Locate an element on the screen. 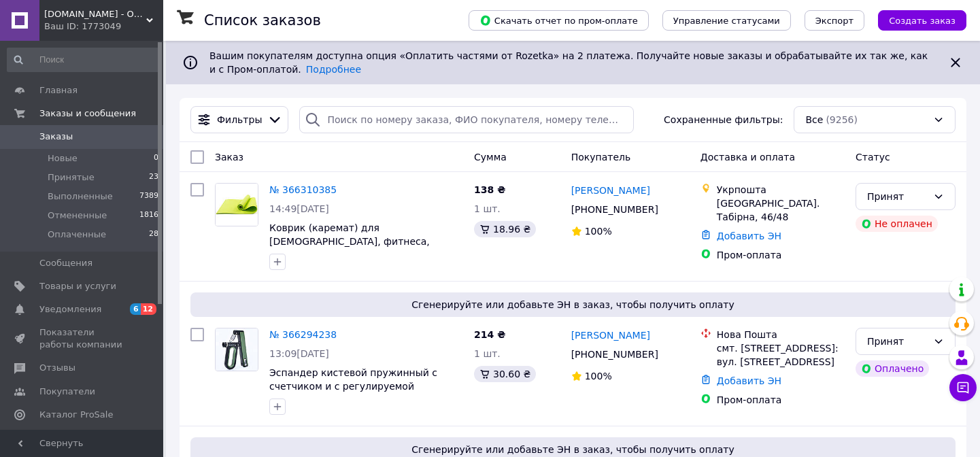 This screenshot has width=980, height=457. span: Каталог ProSale is located at coordinates (76, 415).